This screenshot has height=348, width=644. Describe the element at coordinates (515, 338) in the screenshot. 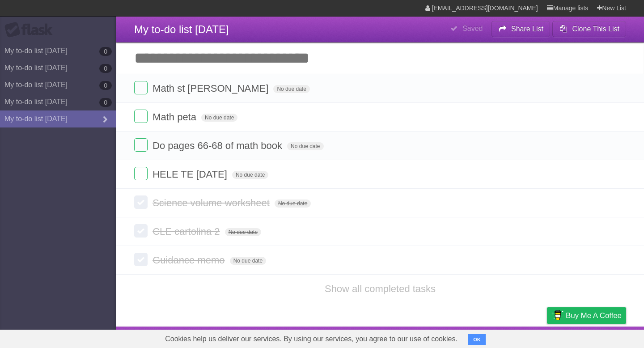

I see `a: Terms` at that location.